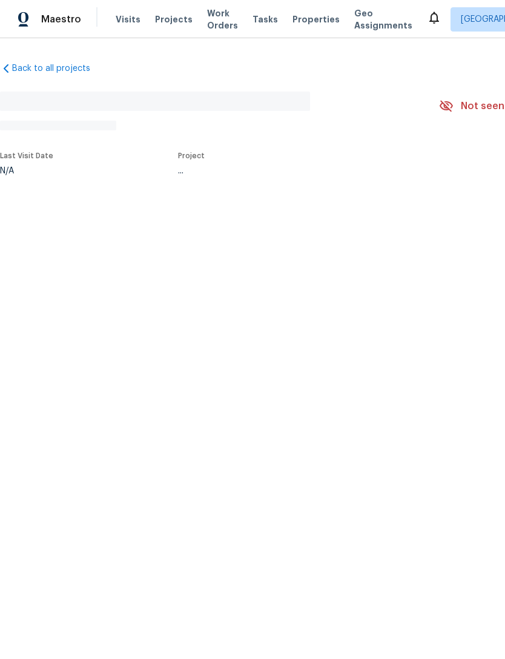 This screenshot has width=505, height=659. What do you see at coordinates (384, 19) in the screenshot?
I see `span: Geo Assignments` at bounding box center [384, 19].